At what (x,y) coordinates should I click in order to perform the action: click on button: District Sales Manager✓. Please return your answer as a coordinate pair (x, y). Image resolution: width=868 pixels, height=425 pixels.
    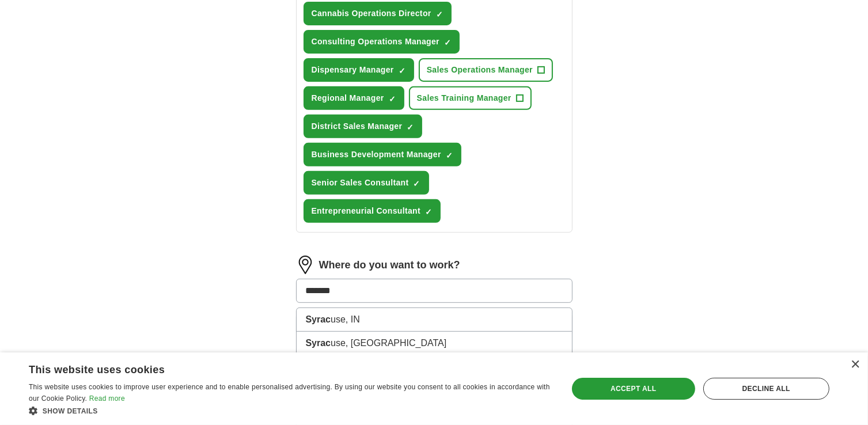
    Looking at the image, I should click on (363, 126).